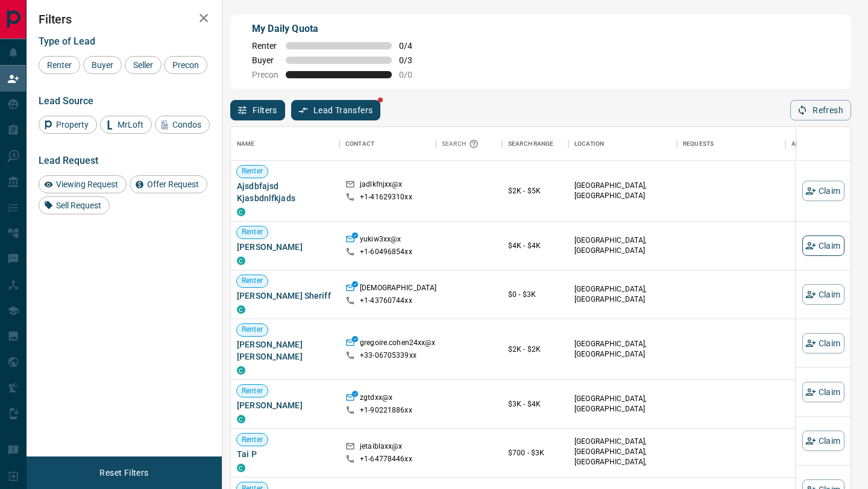  I want to click on button: Refresh, so click(820, 110).